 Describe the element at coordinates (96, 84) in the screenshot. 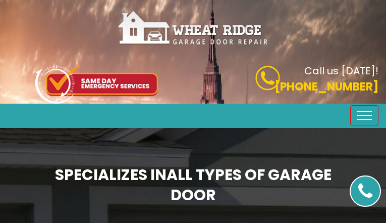

I see `img: icon-top.png` at that location.